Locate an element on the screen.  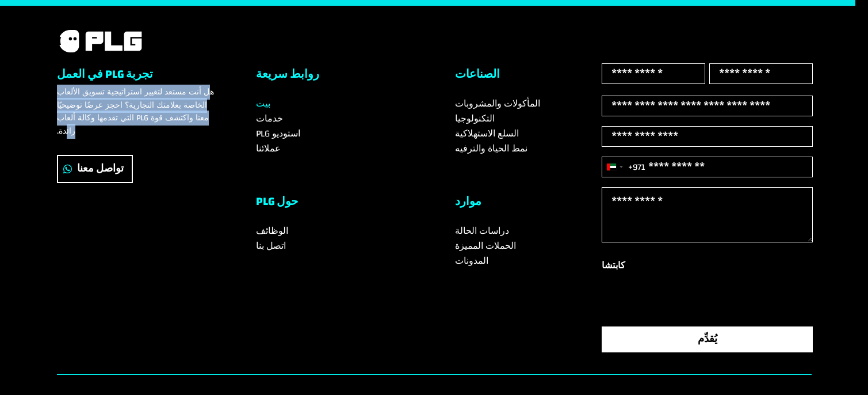
font: خدمات is located at coordinates (269, 119).